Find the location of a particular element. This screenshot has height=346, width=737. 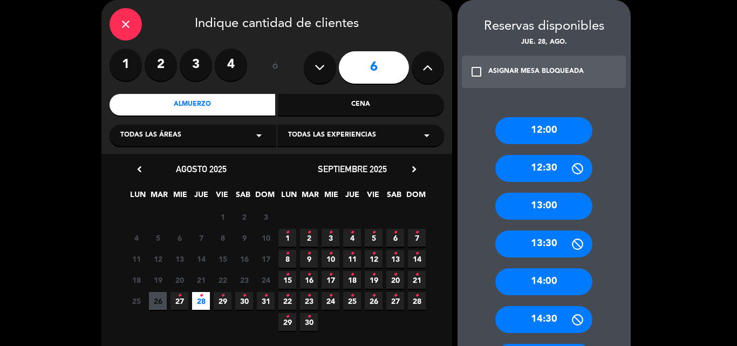

div: Almuerzo is located at coordinates (193, 105).